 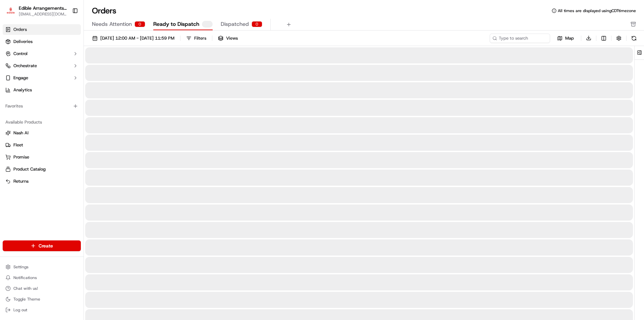 What do you see at coordinates (41, 299) in the screenshot?
I see `button: Toggle Theme` at bounding box center [41, 299].